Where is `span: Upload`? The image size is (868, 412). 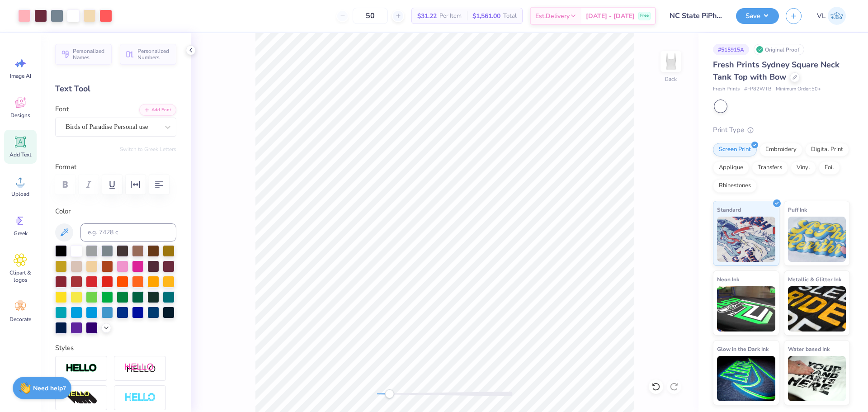
span: Upload is located at coordinates (21, 194).